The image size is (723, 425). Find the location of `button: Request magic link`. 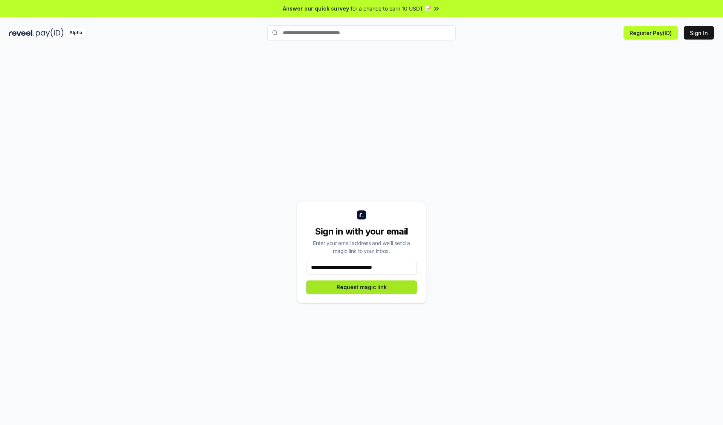

button: Request magic link is located at coordinates (362, 287).